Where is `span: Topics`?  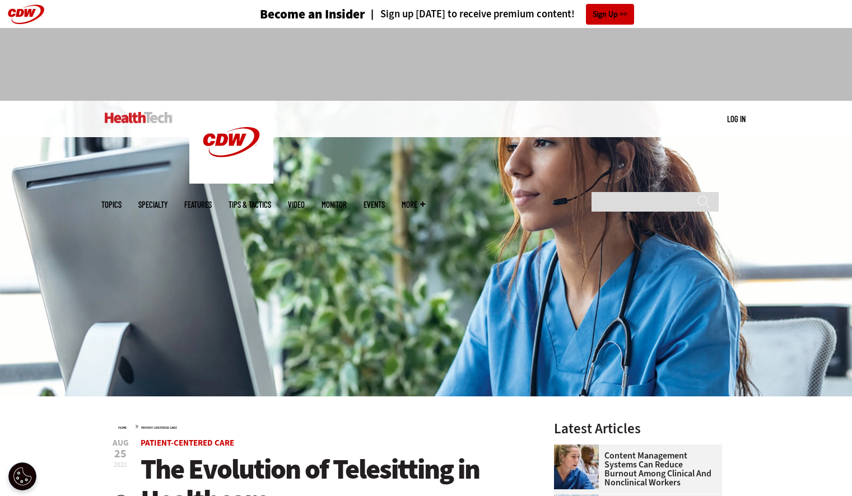
span: Topics is located at coordinates (111, 204).